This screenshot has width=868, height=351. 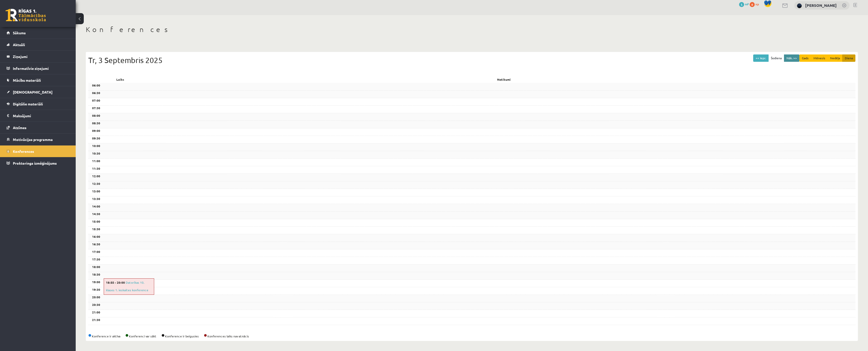 I want to click on a: 0 xp, so click(x=755, y=4).